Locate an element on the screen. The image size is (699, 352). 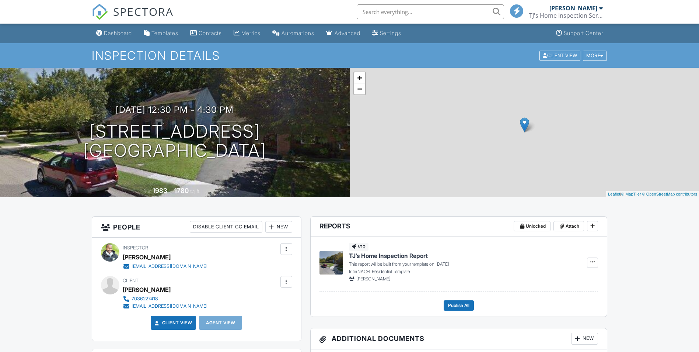
div: 1780 is located at coordinates (181, 190).